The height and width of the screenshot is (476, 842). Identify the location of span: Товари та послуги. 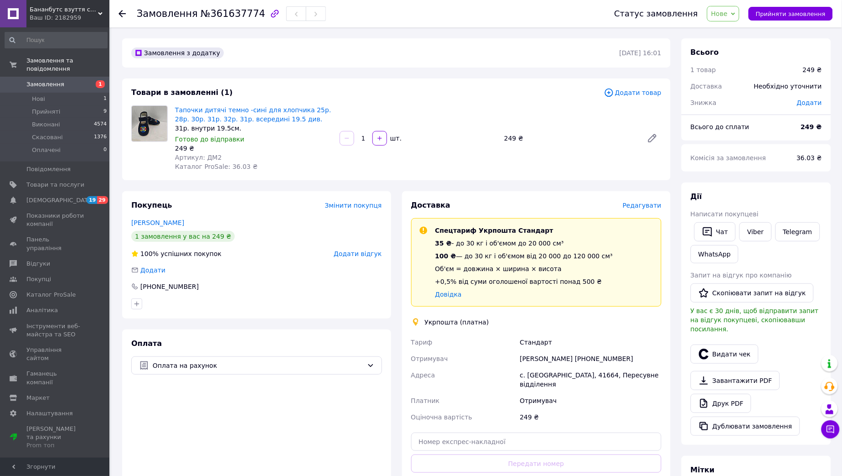
(55, 185).